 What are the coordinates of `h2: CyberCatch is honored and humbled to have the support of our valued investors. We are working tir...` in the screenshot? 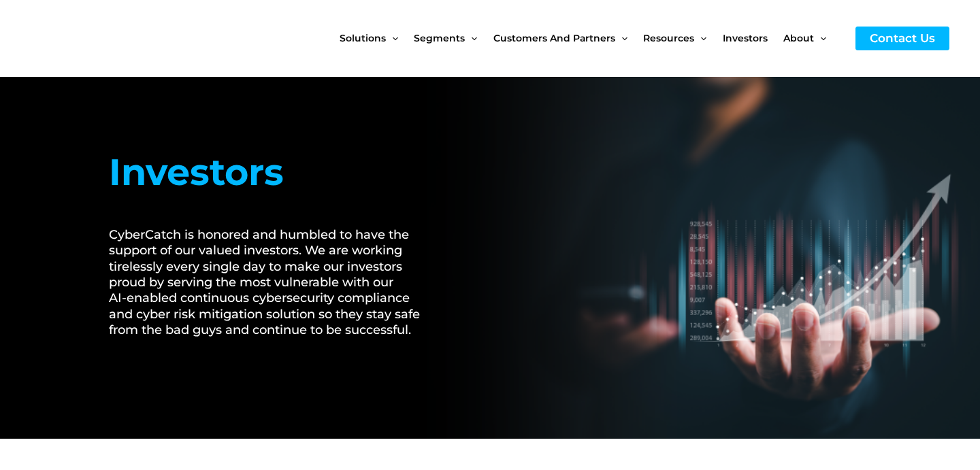 It's located at (272, 283).